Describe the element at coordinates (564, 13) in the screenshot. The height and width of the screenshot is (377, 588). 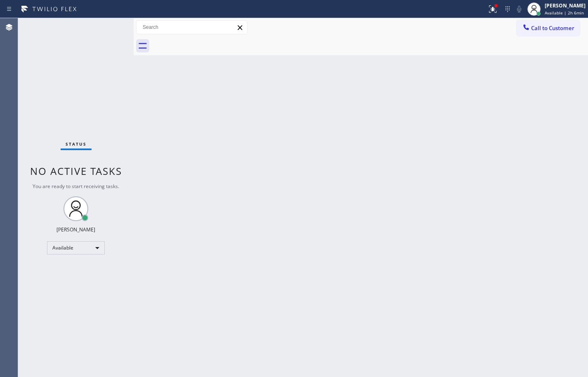
I see `span: Available | 2h 6min` at that location.